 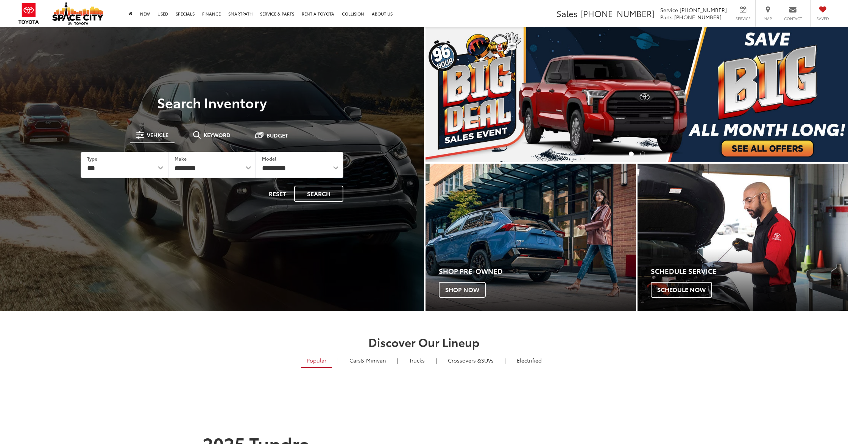 I want to click on h4: Schedule Service, so click(x=749, y=271).